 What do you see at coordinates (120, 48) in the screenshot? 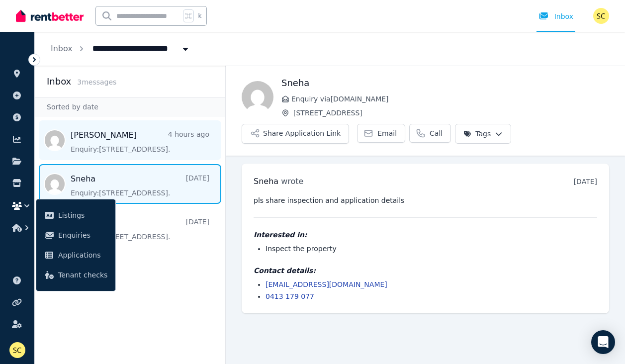
I see `nav: Breadcrumb` at bounding box center [120, 48].